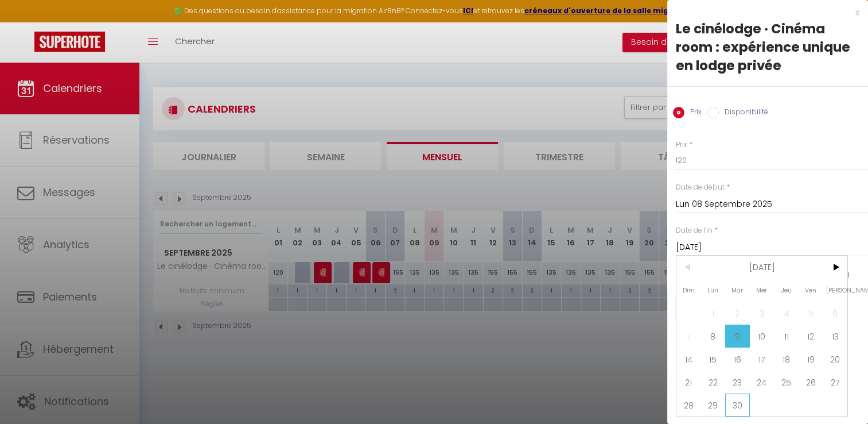  I want to click on span: 20, so click(835, 359).